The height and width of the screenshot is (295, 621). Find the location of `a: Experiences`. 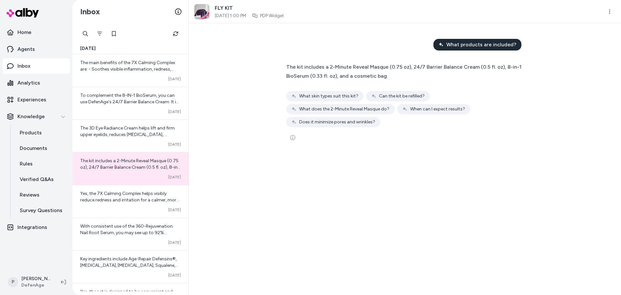

a: Experiences is located at coordinates (36, 100).